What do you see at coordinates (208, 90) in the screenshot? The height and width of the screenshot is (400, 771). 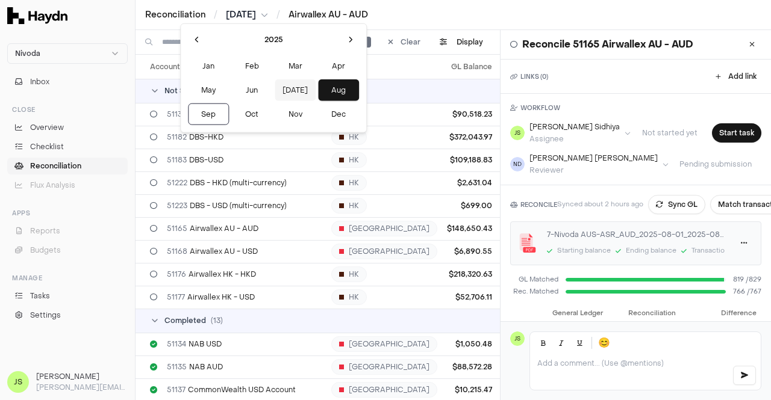 I see `button: May` at bounding box center [208, 90].